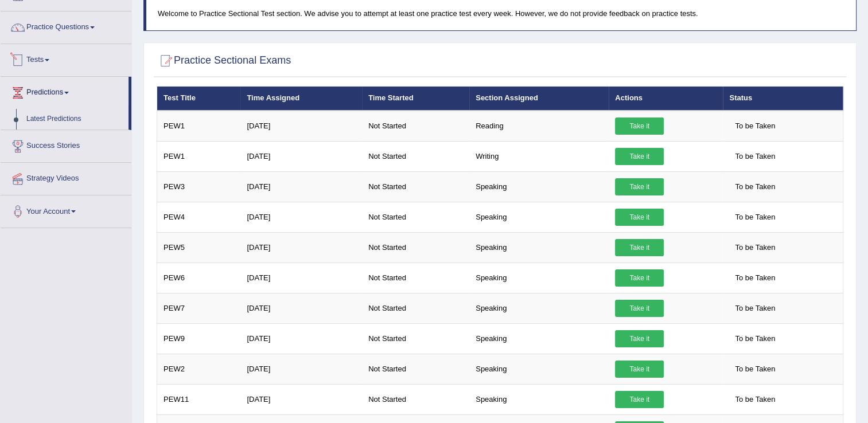 This screenshot has height=423, width=868. What do you see at coordinates (539, 99) in the screenshot?
I see `th: Section Assigned` at bounding box center [539, 99].